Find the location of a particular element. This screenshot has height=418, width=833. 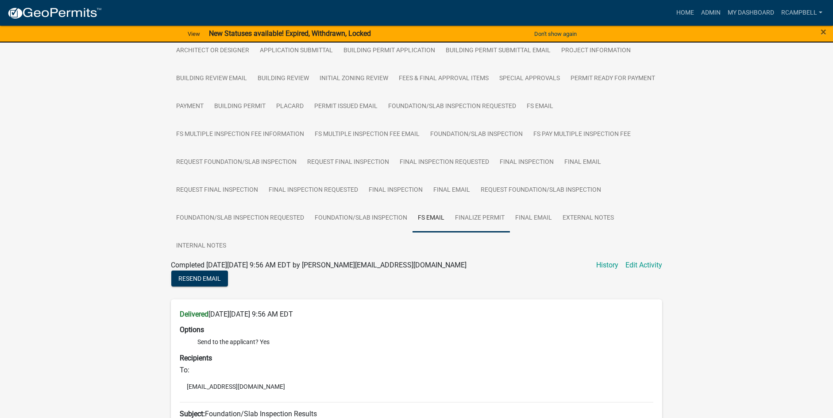

a: FS Multiple Inspection Fee Email is located at coordinates (367, 135).